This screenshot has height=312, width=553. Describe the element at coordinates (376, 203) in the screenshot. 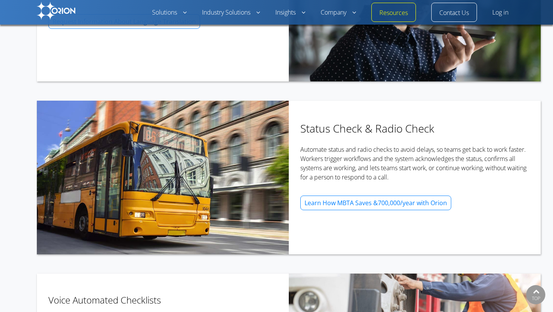

I see `a: Learn How MBTA Saves &700,000/year with Orion` at that location.